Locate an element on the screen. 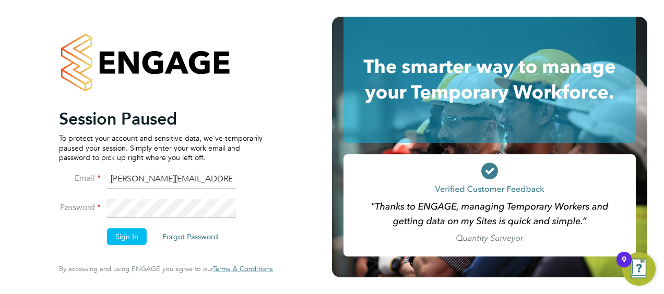 The height and width of the screenshot is (294, 664). button: Sign In is located at coordinates (127, 237).